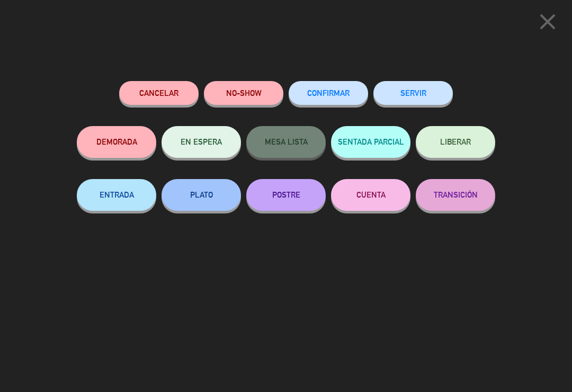 This screenshot has width=572, height=392. Describe the element at coordinates (456, 142) in the screenshot. I see `button: LIBERAR` at that location.